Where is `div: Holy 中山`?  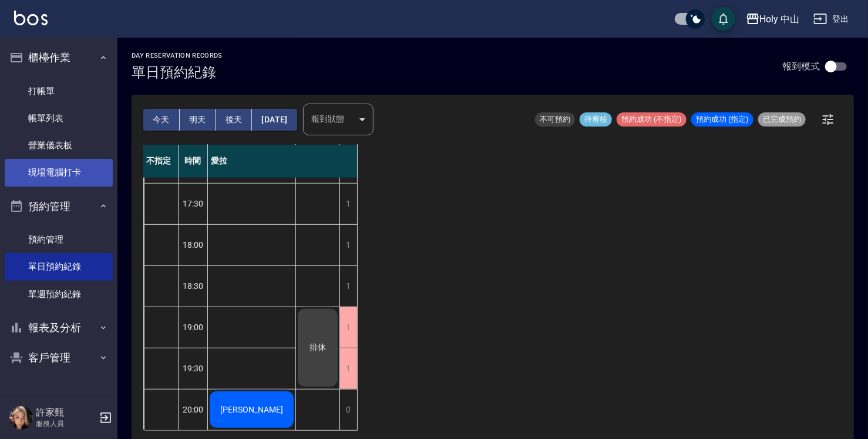 div: Holy 中山 is located at coordinates (780, 19).